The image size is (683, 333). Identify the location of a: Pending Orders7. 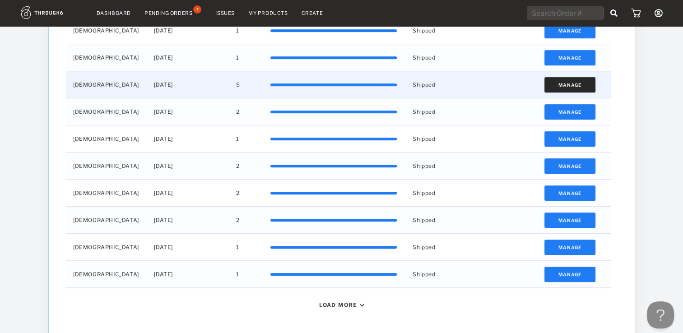
(173, 13).